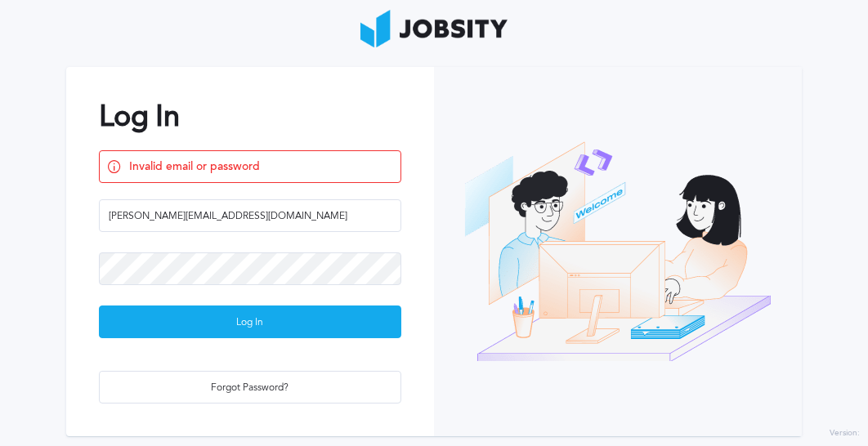  What do you see at coordinates (250, 215) in the screenshot?
I see `input: Email` at bounding box center [250, 215].